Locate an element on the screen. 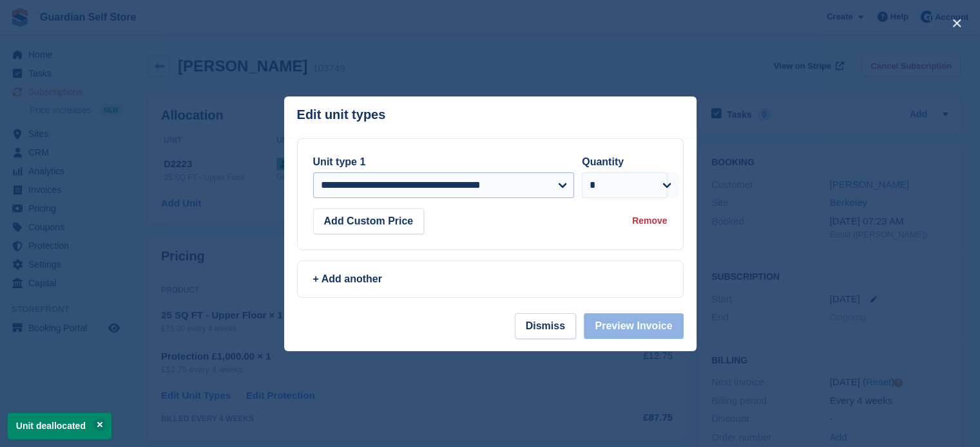 This screenshot has height=447, width=980. button: Preview Invoice is located at coordinates (633, 326).